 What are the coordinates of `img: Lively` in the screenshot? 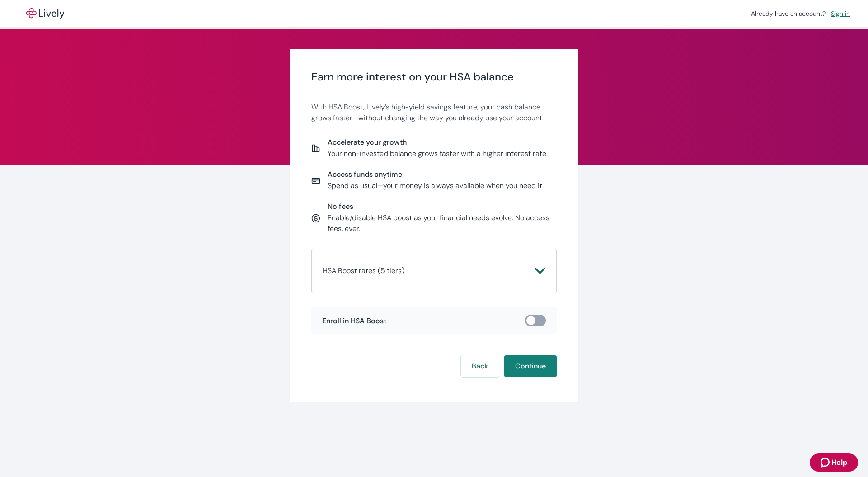 It's located at (45, 14).